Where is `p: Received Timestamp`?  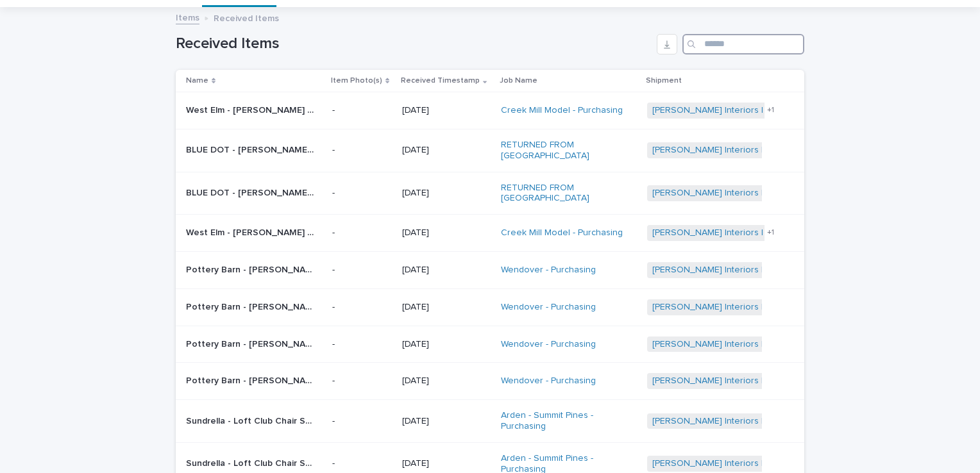
p: Received Timestamp is located at coordinates (440, 81).